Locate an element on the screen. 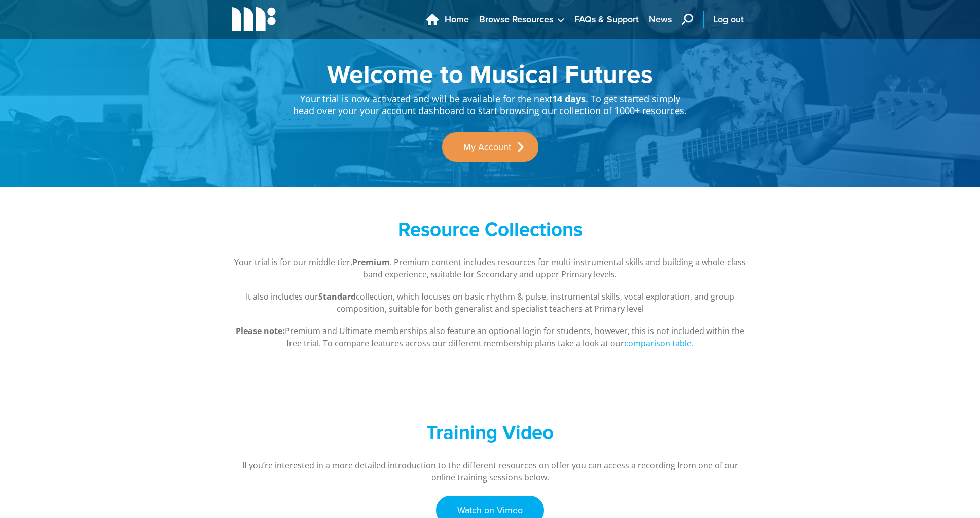 This screenshot has width=980, height=518. span: Home is located at coordinates (457, 19).